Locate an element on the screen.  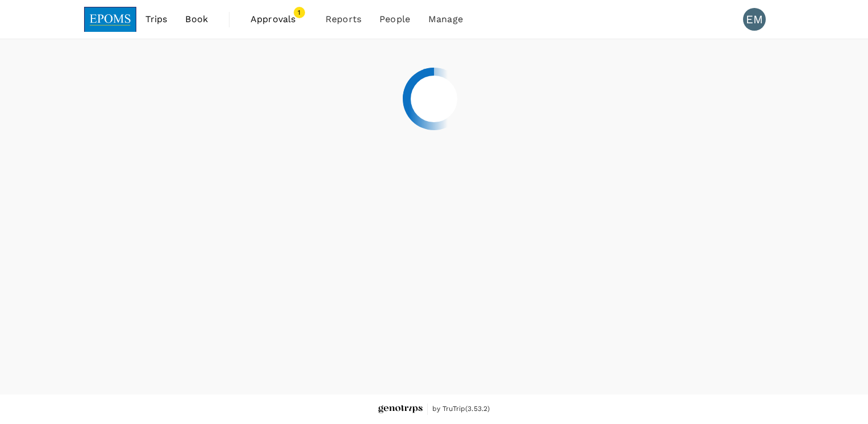
span: Trips is located at coordinates (156, 19).